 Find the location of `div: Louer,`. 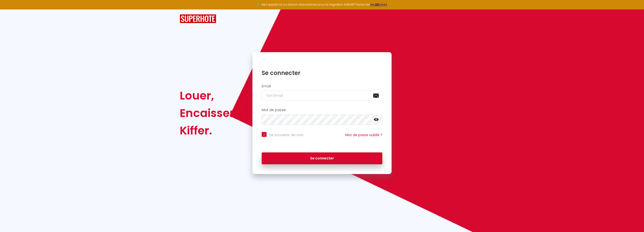

div: Louer, is located at coordinates (208, 95).